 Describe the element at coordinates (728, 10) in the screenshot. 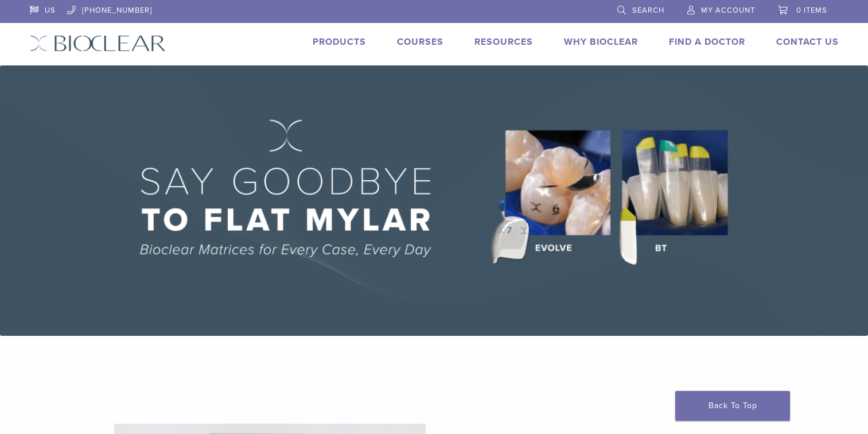

I see `span: My Account` at that location.